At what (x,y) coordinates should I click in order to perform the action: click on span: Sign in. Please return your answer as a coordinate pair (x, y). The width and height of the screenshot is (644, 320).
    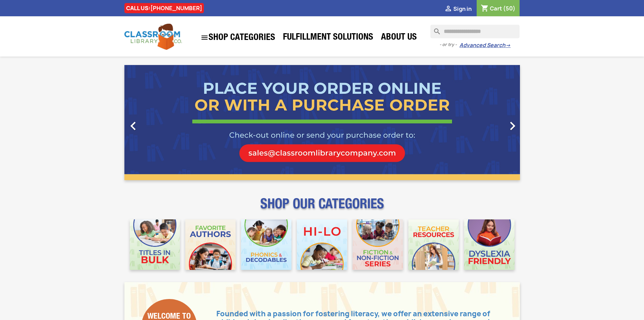
    Looking at the image, I should click on (462, 9).